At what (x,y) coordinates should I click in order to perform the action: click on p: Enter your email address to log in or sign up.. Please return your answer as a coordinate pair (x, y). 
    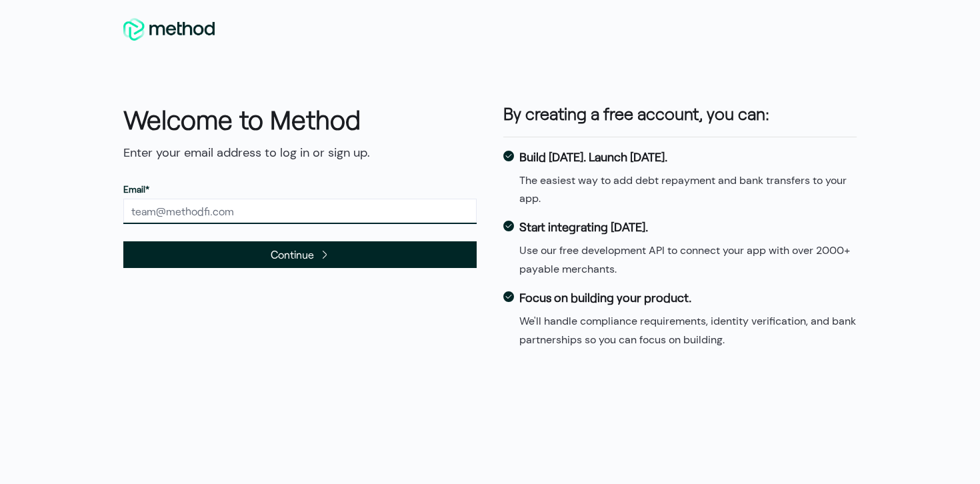
    Looking at the image, I should click on (300, 153).